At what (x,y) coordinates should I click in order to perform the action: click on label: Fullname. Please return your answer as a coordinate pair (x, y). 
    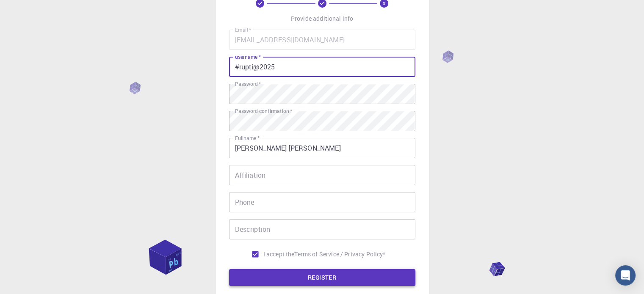
    Looking at the image, I should click on (247, 138).